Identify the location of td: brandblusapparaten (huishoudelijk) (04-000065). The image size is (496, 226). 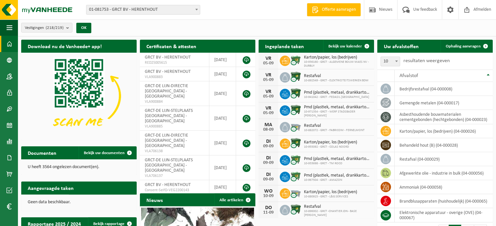
(443, 201).